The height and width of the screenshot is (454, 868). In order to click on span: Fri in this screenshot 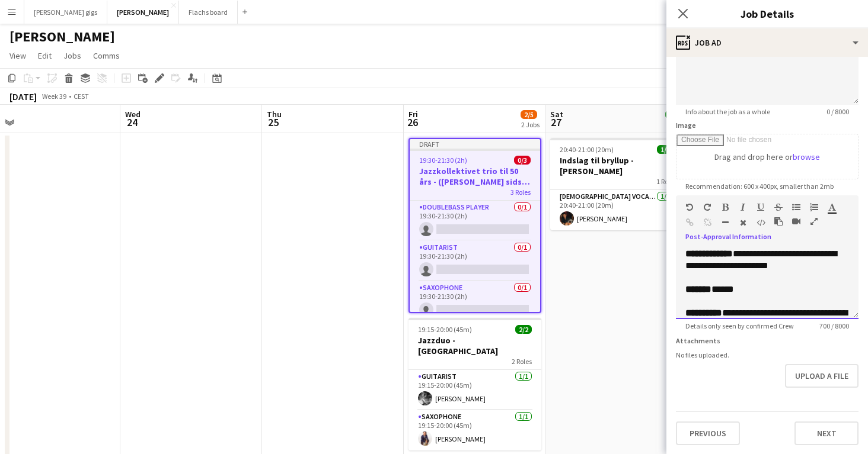, I will do `click(413, 114)`.